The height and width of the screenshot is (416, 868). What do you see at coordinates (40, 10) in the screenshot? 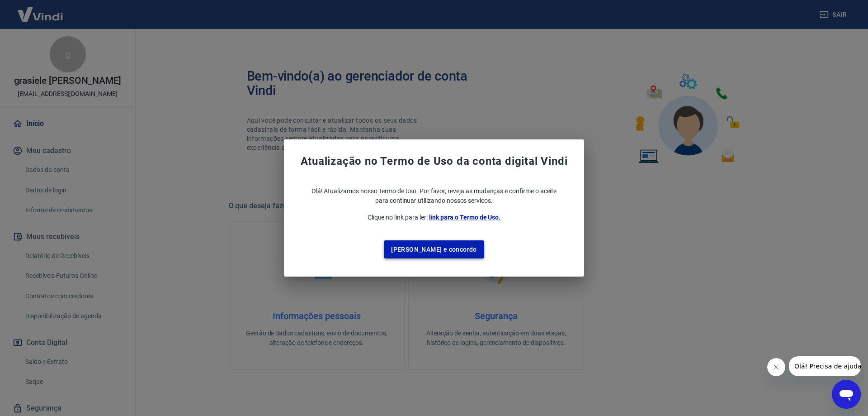
I see `span: Olá! Precisa de ajuda?` at bounding box center [40, 10].